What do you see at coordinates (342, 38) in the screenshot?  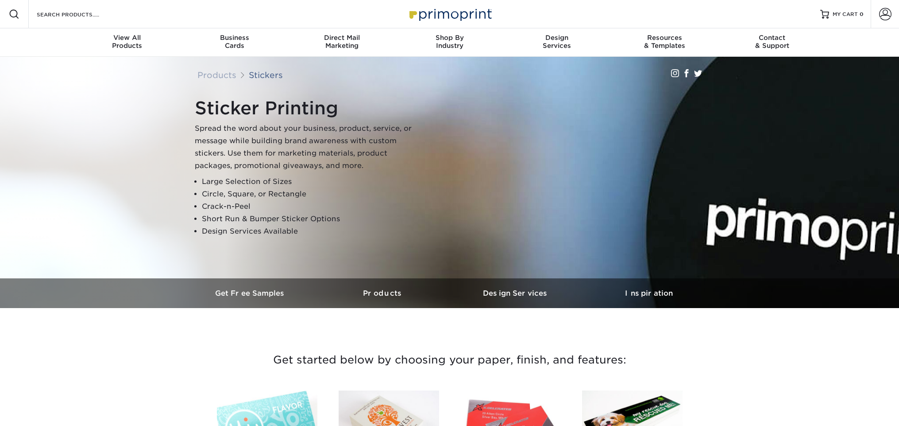 I see `span: Direct Mail` at bounding box center [342, 38].